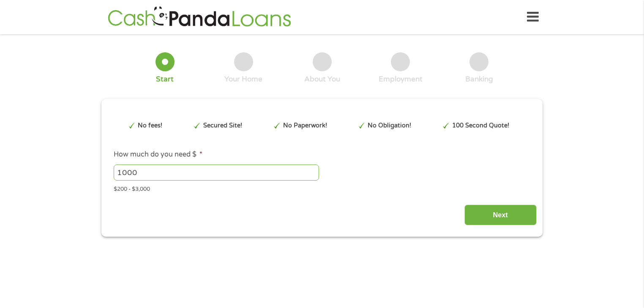  I want to click on p: No fees!, so click(150, 126).